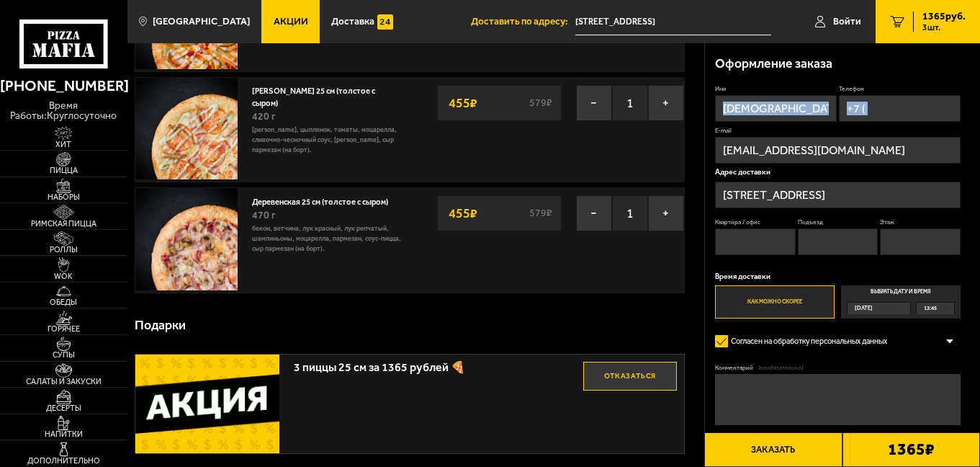 The width and height of the screenshot is (980, 467). I want to click on label: E-mail, so click(837, 131).